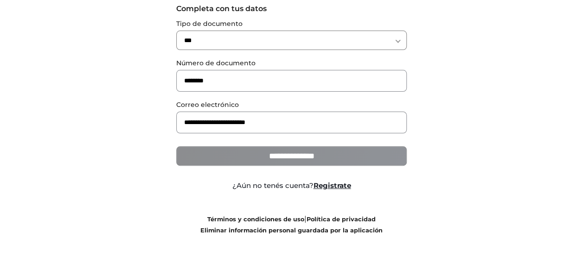 The image size is (583, 275). I want to click on label: Completa con tus datos, so click(291, 9).